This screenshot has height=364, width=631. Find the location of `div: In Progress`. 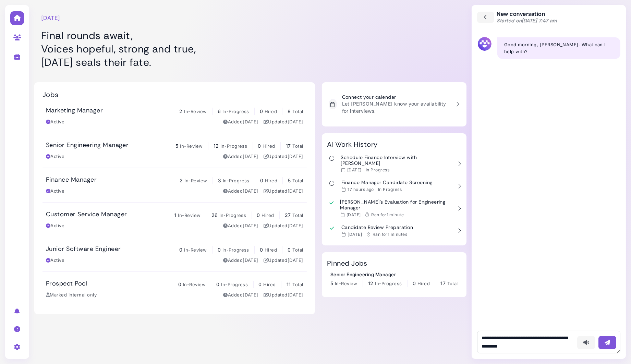

div: In Progress is located at coordinates (378, 170).